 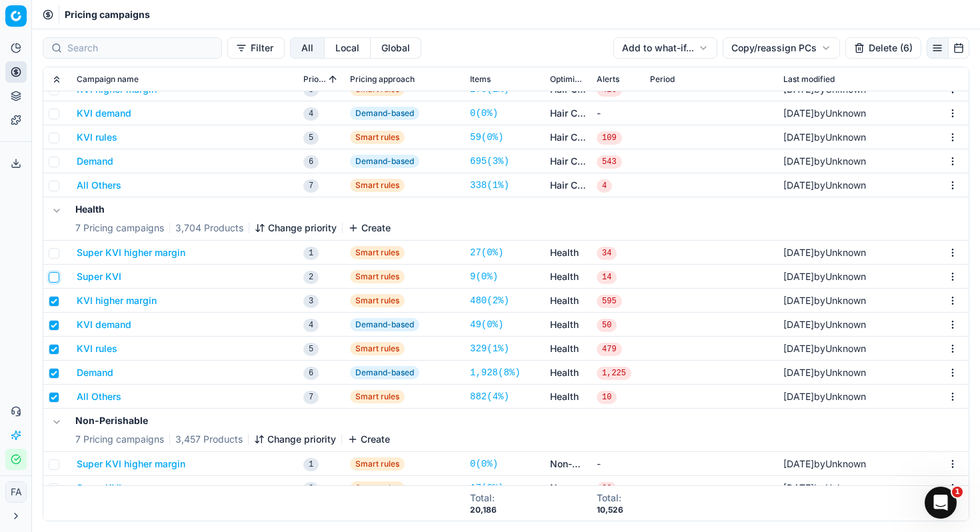 I want to click on span: 595, so click(x=610, y=301).